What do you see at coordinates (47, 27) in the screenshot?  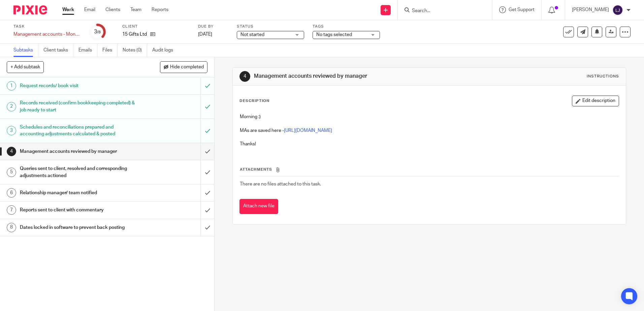 I see `label: Task` at bounding box center [47, 27].